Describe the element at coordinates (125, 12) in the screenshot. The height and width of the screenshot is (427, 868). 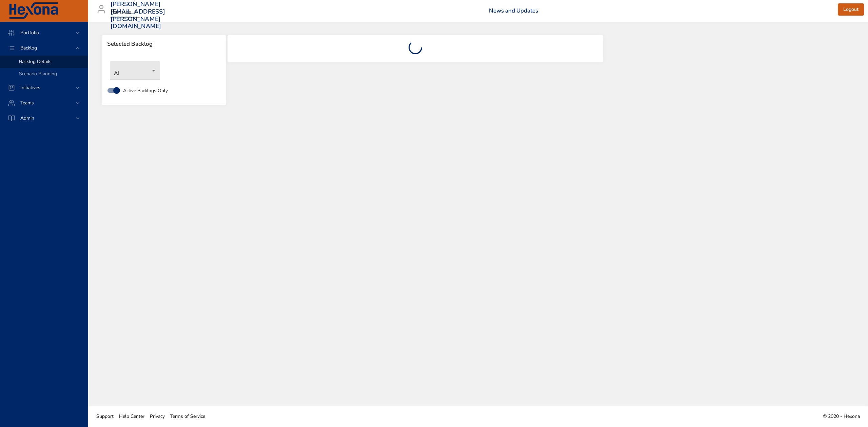
I see `div: Raintree` at that location.